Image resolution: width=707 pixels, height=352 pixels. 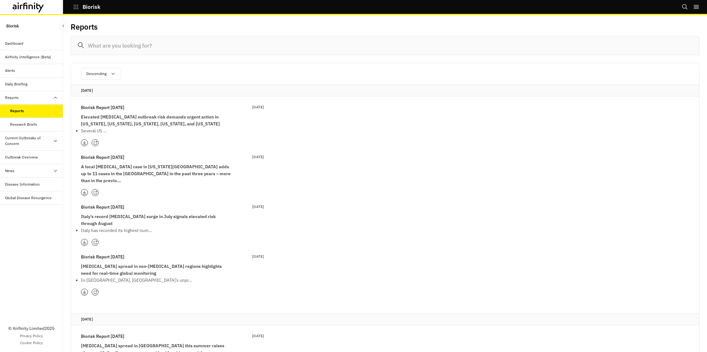 What do you see at coordinates (101, 74) in the screenshot?
I see `button: Descending` at bounding box center [101, 74].